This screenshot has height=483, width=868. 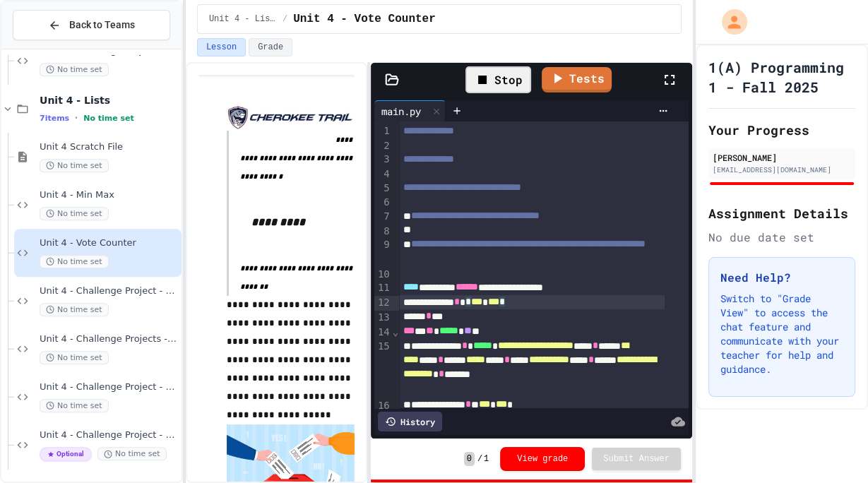 I want to click on div: 6, so click(x=382, y=203).